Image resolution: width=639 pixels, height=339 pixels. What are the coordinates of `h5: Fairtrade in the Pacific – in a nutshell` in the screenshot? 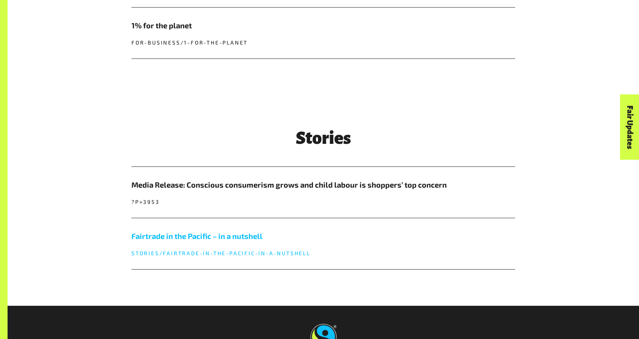 It's located at (323, 236).